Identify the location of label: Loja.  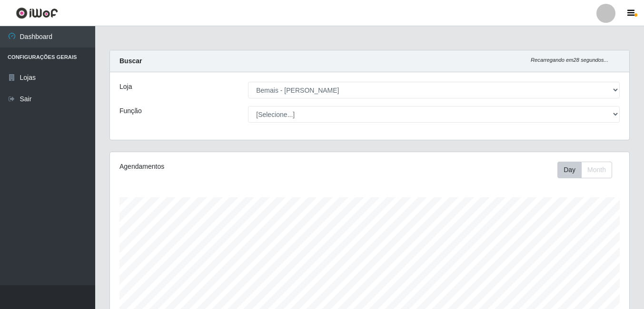
(126, 87).